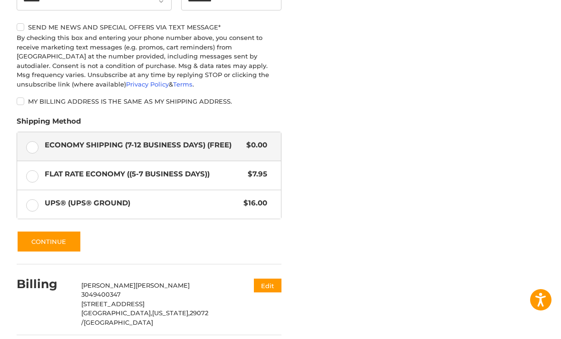  I want to click on a: Terms, so click(183, 84).